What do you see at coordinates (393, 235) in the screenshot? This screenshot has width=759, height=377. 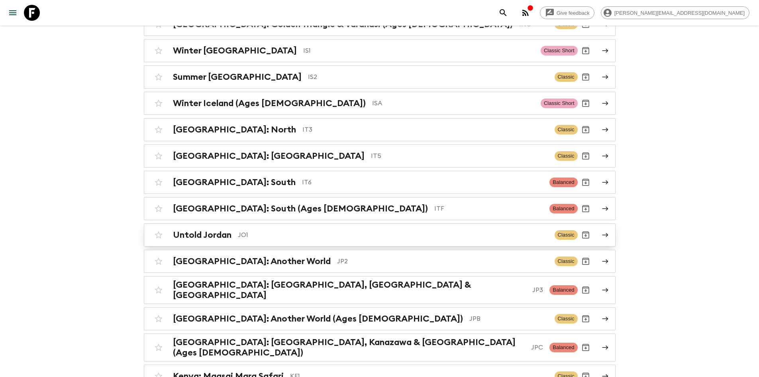 I see `p: JO1` at bounding box center [393, 235].